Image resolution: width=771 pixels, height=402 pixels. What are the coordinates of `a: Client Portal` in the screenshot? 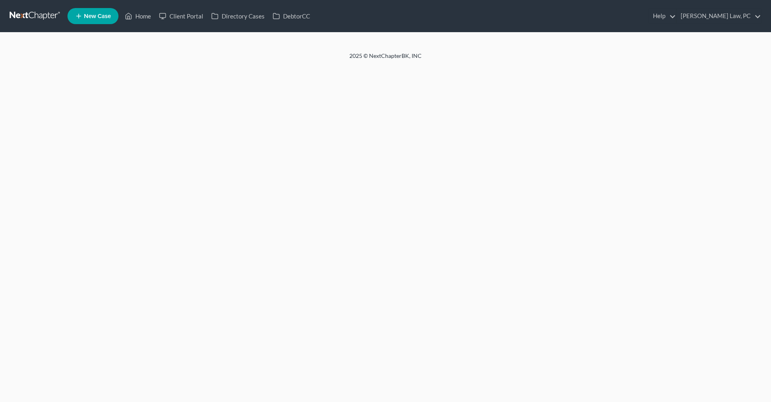 It's located at (181, 16).